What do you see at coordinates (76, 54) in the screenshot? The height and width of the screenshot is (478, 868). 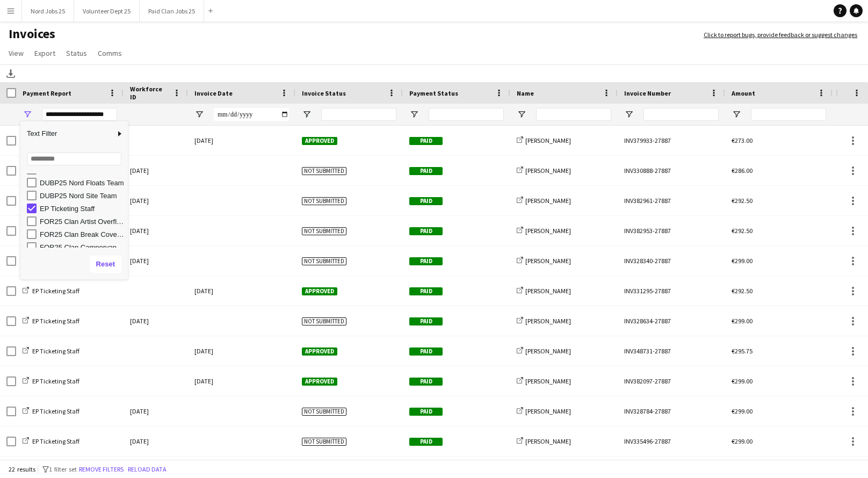 I see `a: Status` at bounding box center [76, 54].